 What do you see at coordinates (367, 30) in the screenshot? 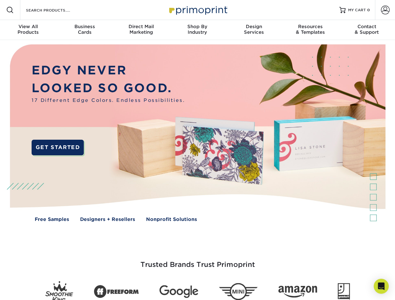
I see `a: Contact& Support` at bounding box center [367, 30].